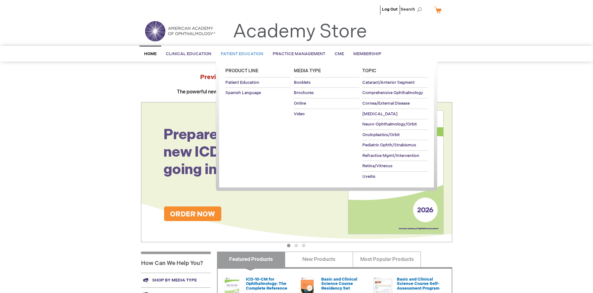 The height and width of the screenshot is (293, 593). Describe the element at coordinates (304, 245) in the screenshot. I see `button: 3 of 3` at that location.